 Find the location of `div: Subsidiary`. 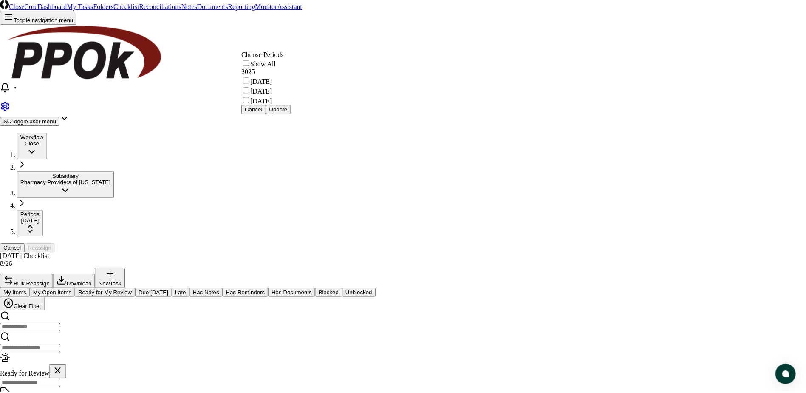

div: Subsidiary is located at coordinates (65, 176).